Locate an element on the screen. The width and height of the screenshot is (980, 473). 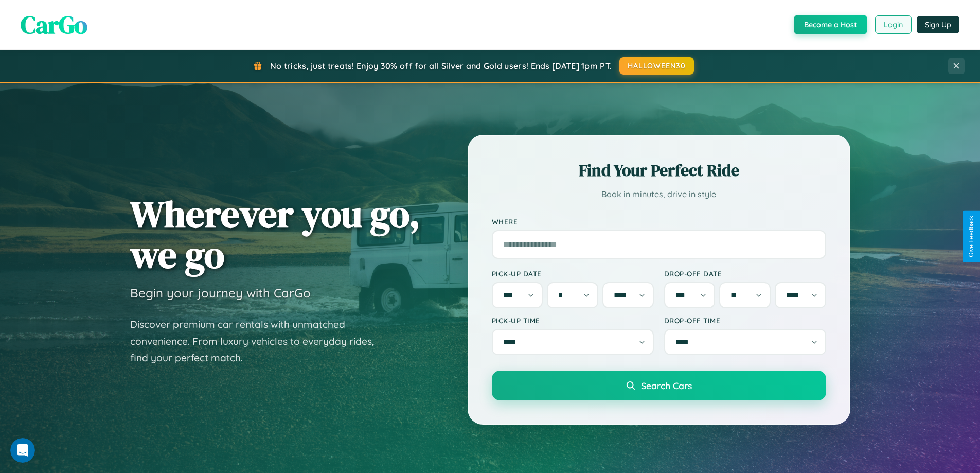
h3: Begin your journey with CarGo is located at coordinates (220, 292).